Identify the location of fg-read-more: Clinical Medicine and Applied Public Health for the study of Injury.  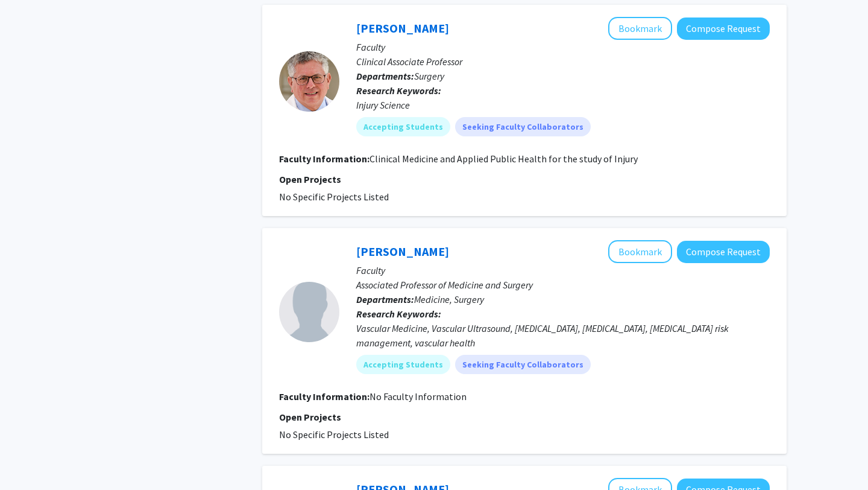
(503, 159).